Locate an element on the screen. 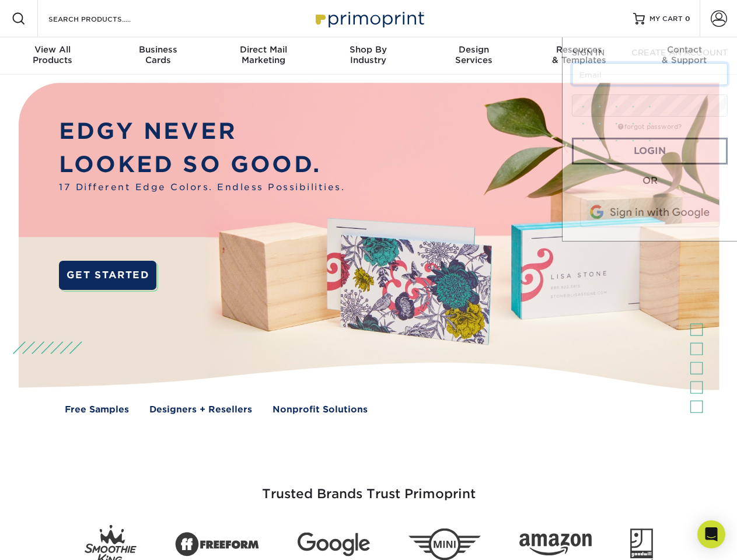 The image size is (737, 560). div: OR is located at coordinates (650, 181).